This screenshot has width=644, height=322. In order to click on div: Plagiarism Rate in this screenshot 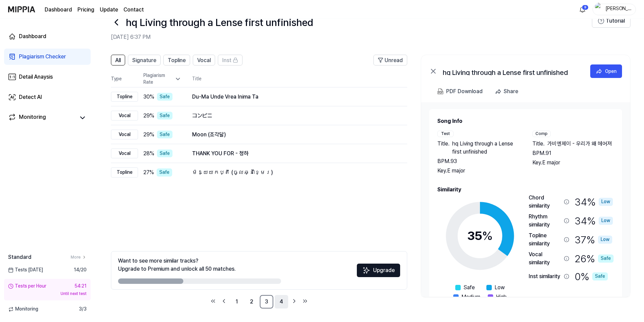, I will do `click(162, 79)`.